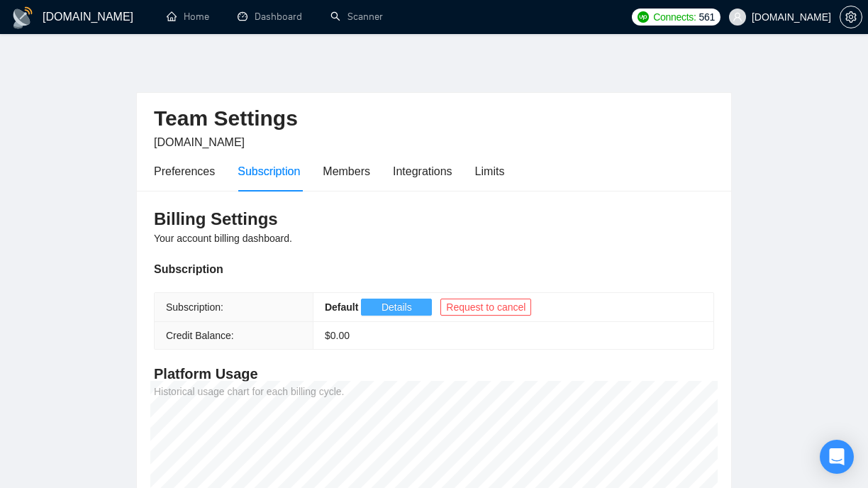 The width and height of the screenshot is (868, 488). Describe the element at coordinates (738, 17) in the screenshot. I see `span: user` at that location.